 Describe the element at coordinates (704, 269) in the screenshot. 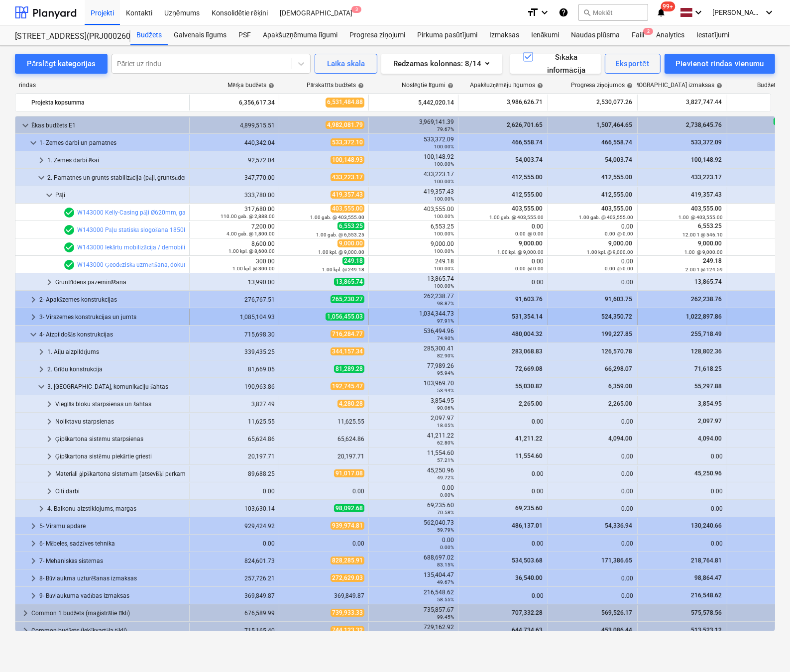

I see `small: 2.00 1 @ 124.59` at that location.